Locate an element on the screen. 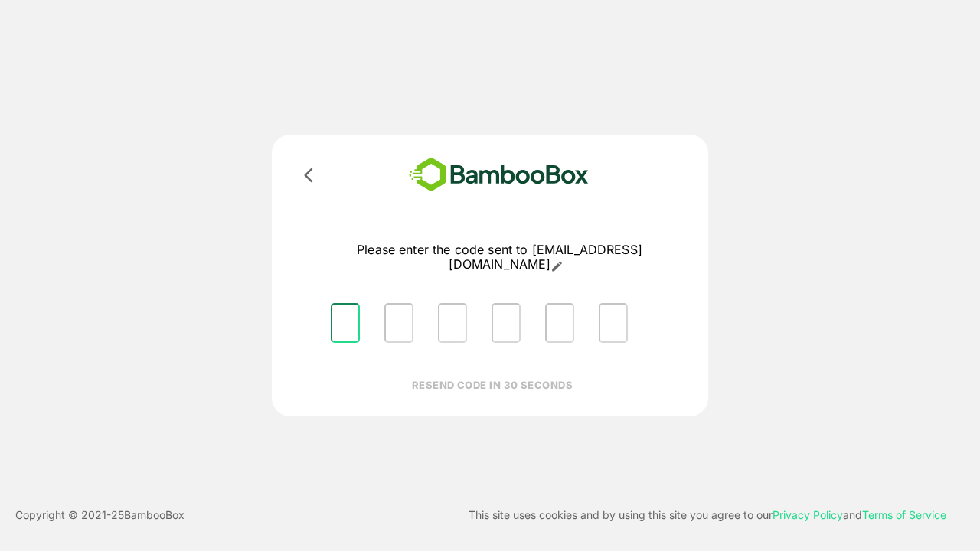 This screenshot has height=551, width=980. input: Please enter OTP character 5 is located at coordinates (560, 323).